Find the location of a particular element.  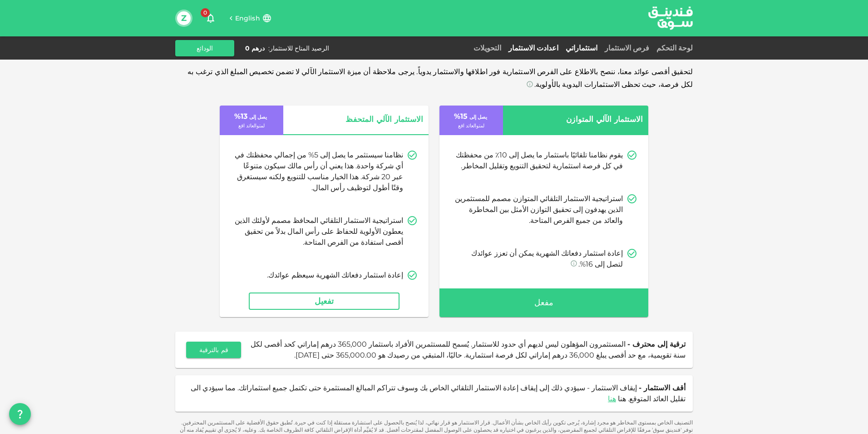

p: إعادة استثمار دفعاتك الشهرية يمكن أن تعزز عوائدك لتصل إلى 16%. is located at coordinates (539, 259).